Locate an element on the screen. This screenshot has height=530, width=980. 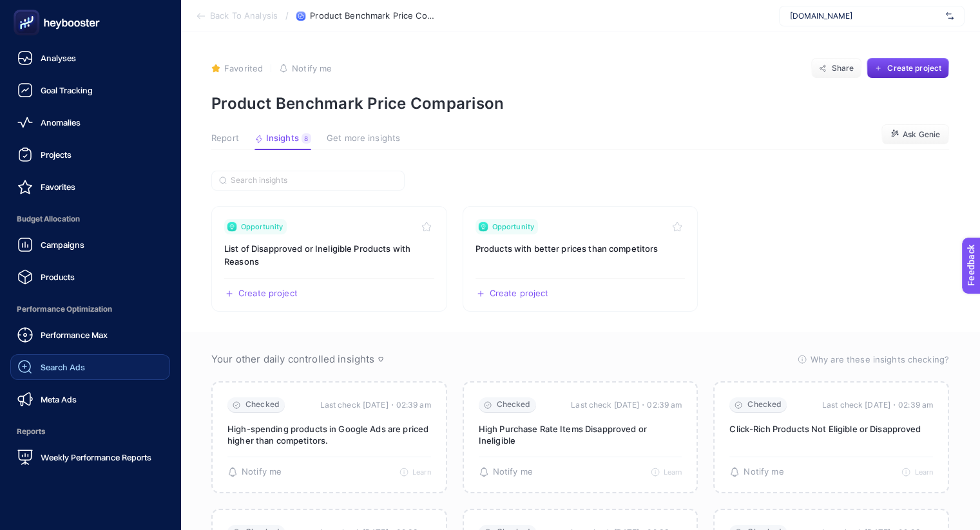
span: Report is located at coordinates (225, 139).